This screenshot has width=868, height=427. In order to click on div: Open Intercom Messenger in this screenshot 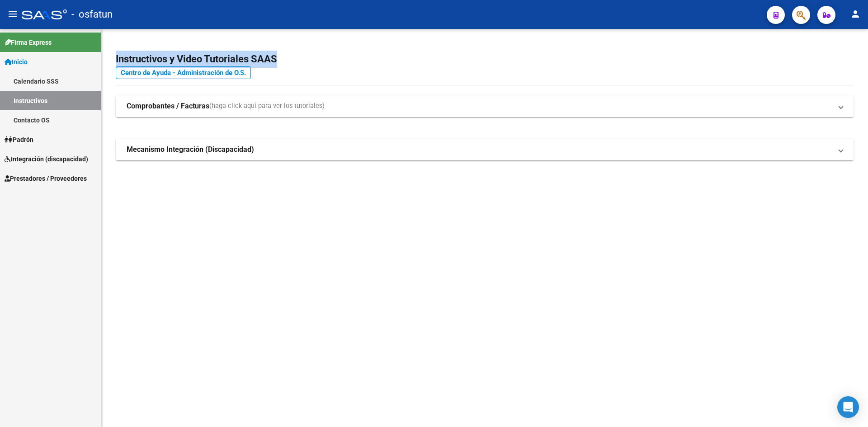, I will do `click(848, 408)`.